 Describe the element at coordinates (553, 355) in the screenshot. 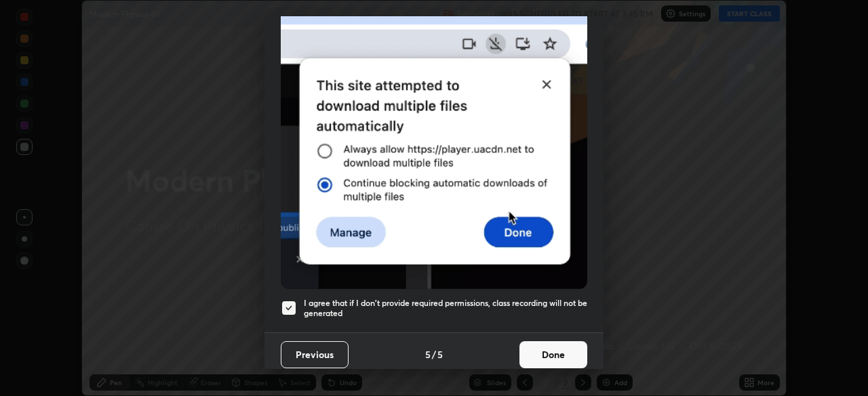

I see `button: Done` at that location.